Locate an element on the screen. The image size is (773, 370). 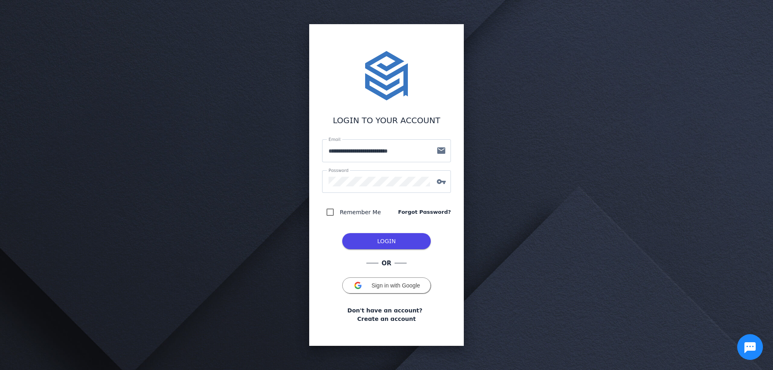
span: Sign in with Google is located at coordinates (396, 286).